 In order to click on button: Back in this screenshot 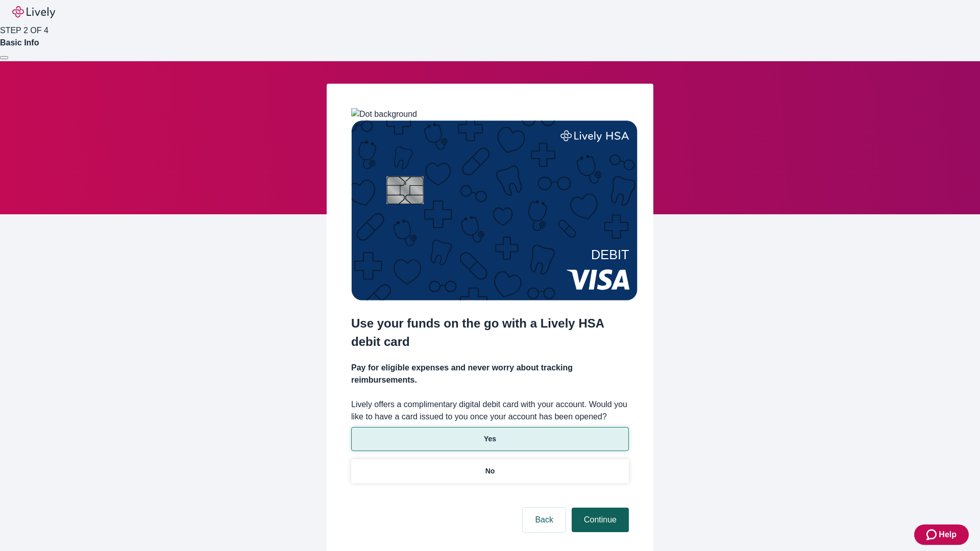, I will do `click(545, 520)`.